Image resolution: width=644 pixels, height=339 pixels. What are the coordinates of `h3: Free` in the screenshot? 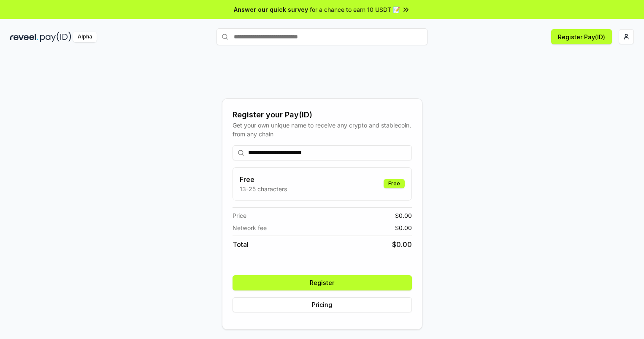 It's located at (263, 179).